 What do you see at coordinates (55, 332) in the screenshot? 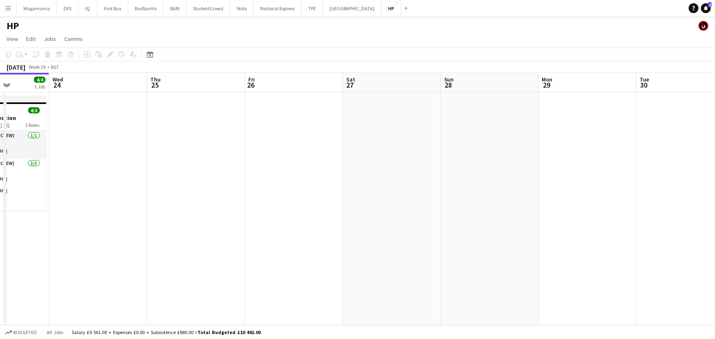
I see `span: All jobs` at bounding box center [55, 332].